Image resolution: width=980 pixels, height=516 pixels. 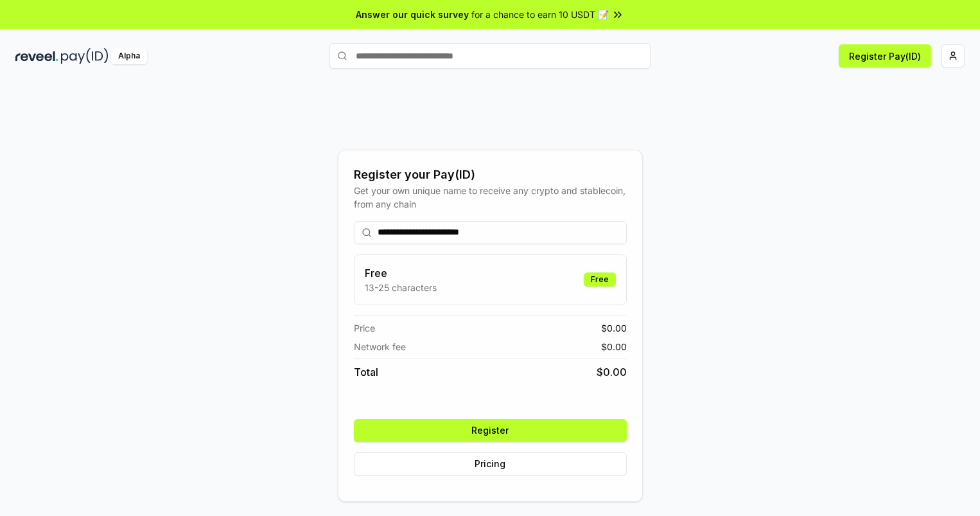 I want to click on div: Get your own unique name to receive any crypto and stablecoin, from any chain, so click(x=490, y=197).